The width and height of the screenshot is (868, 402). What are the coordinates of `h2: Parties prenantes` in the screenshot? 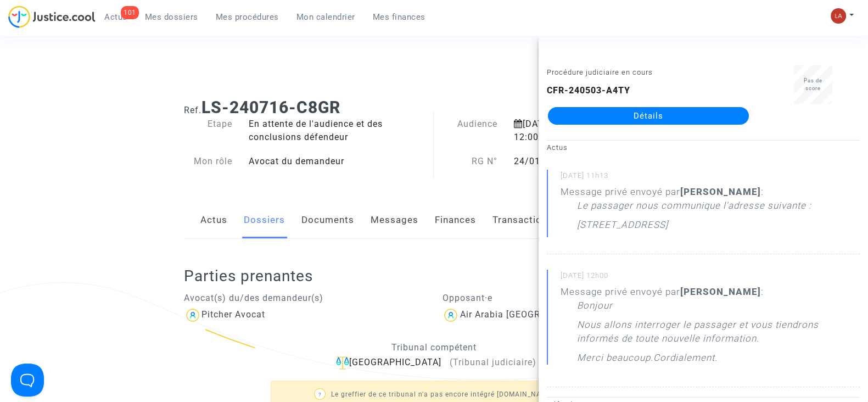 It's located at (433, 276).